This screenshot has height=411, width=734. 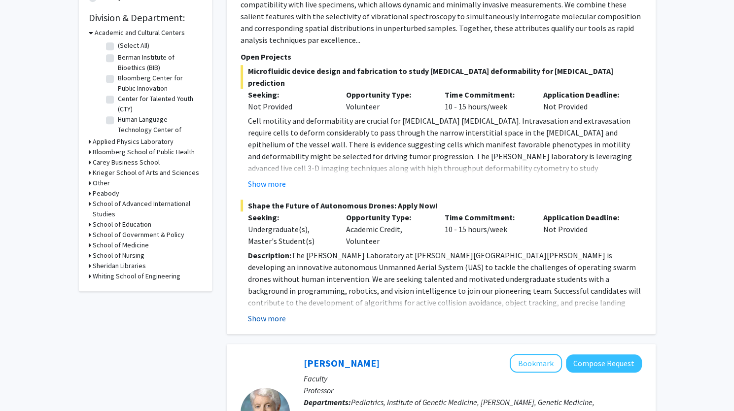 What do you see at coordinates (133, 142) in the screenshot?
I see `h3: Applied Physics Laboratory` at bounding box center [133, 142].